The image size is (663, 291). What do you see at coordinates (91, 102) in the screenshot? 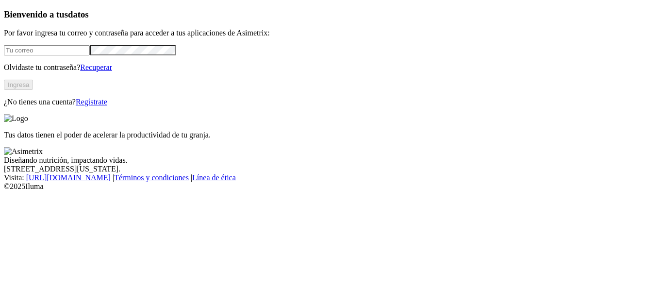
I see `a: Regístrate` at bounding box center [91, 102].